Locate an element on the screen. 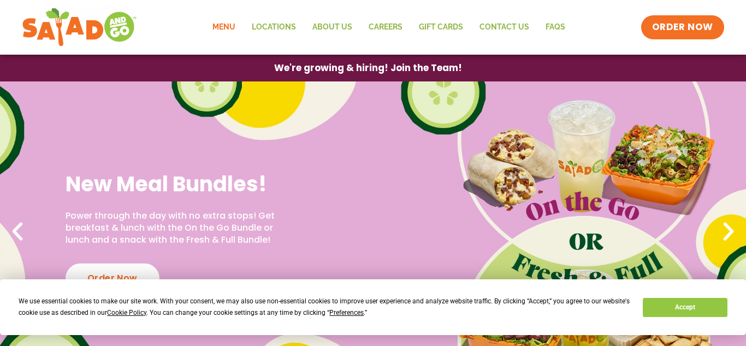 The width and height of the screenshot is (746, 346). span: Preferences is located at coordinates (346, 312).